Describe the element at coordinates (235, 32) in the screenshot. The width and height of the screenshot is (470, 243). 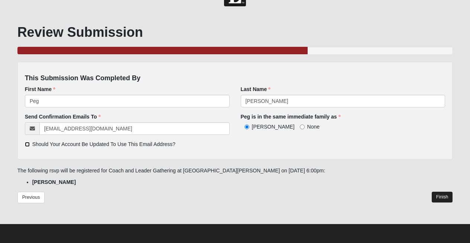
I see `h1: Review Submission` at that location.